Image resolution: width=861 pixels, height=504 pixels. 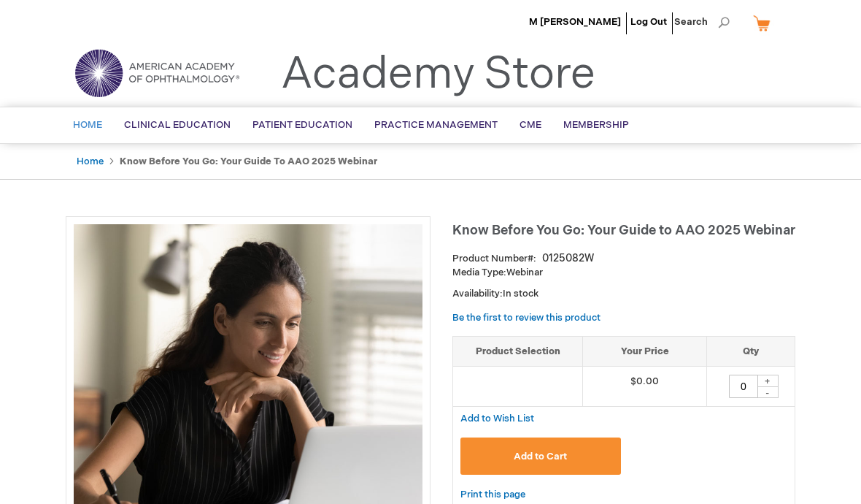 What do you see at coordinates (493, 494) in the screenshot?
I see `a: Print this page` at bounding box center [493, 494].